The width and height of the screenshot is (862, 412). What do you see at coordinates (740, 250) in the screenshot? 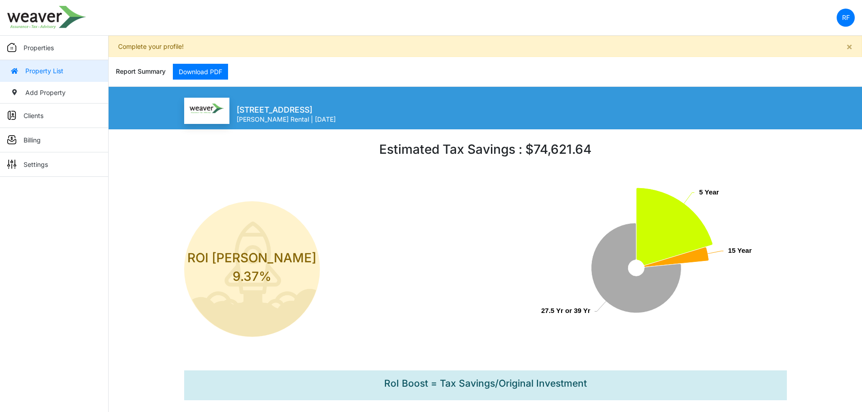
I see `text: 15 Year` at bounding box center [740, 250].